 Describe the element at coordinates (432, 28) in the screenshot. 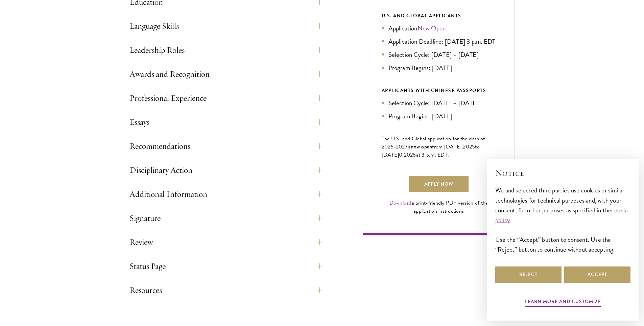

I see `a: Now Open` at that location.